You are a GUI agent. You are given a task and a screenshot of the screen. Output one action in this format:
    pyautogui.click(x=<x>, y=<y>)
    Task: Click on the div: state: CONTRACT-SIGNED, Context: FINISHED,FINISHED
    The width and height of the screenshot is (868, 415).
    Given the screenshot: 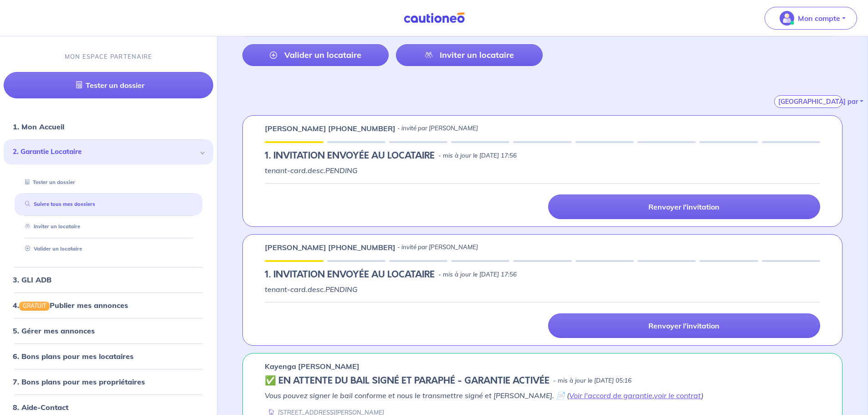 What is the action you would take?
    pyautogui.click(x=542, y=381)
    